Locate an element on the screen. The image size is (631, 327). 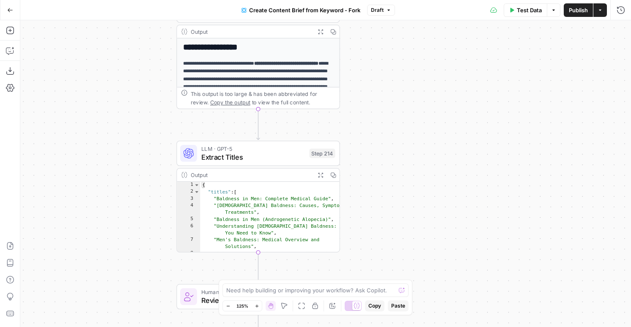
g: Edge from step_214 to step_202 is located at coordinates (258, 268).